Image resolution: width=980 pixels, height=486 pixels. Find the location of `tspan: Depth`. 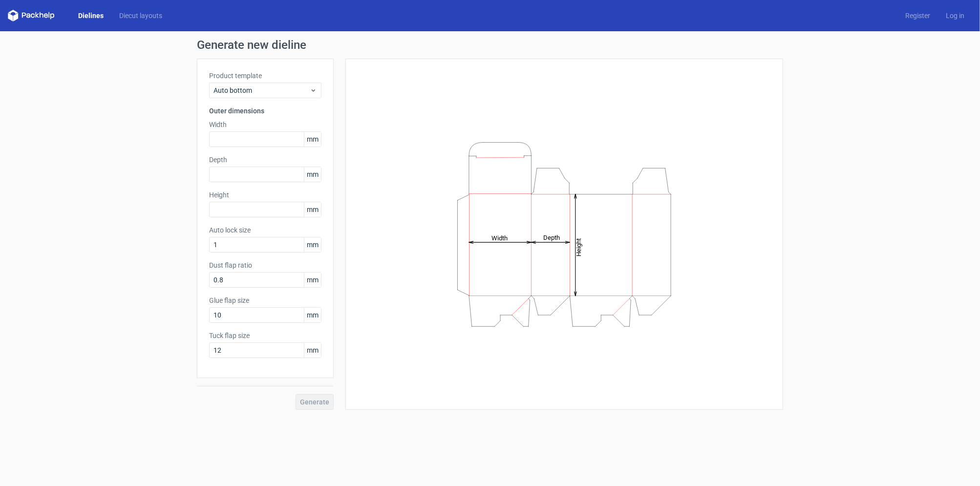

tspan: Depth is located at coordinates (552, 237).